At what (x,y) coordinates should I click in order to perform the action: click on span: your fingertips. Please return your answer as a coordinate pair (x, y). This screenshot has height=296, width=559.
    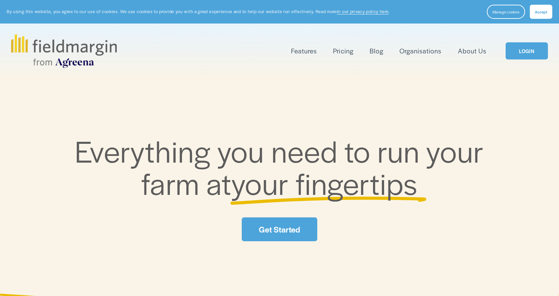
    Looking at the image, I should click on (324, 182).